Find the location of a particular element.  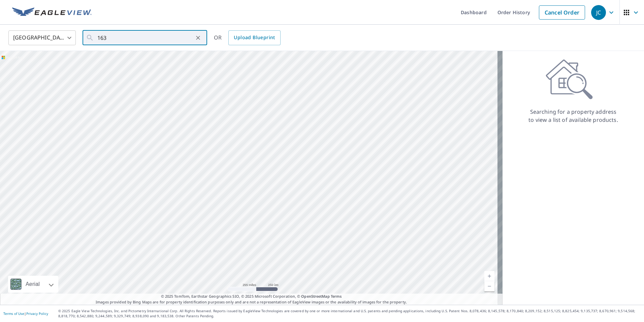

span: © 2025 TomTom, Earthstar Geographics SIO, © 2025 Microsoft Corporation, © is located at coordinates (252, 296).